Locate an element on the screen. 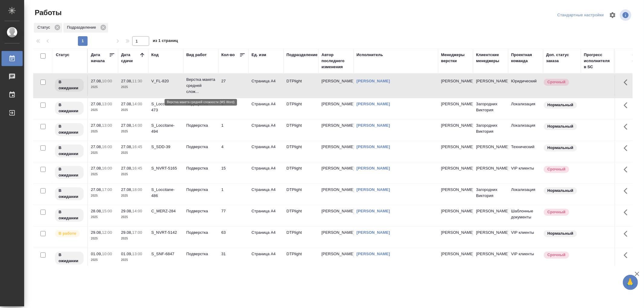  div: S_SDD-39 is located at coordinates (166, 147).